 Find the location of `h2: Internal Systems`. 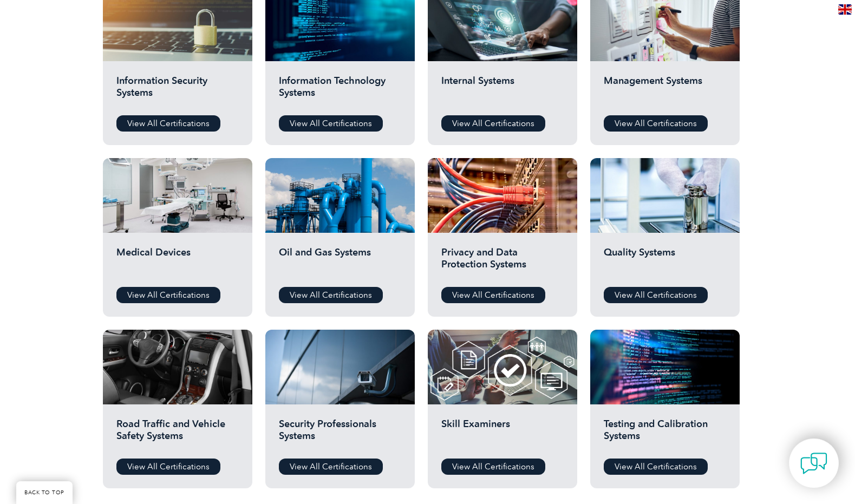

h2: Internal Systems is located at coordinates (503, 91).